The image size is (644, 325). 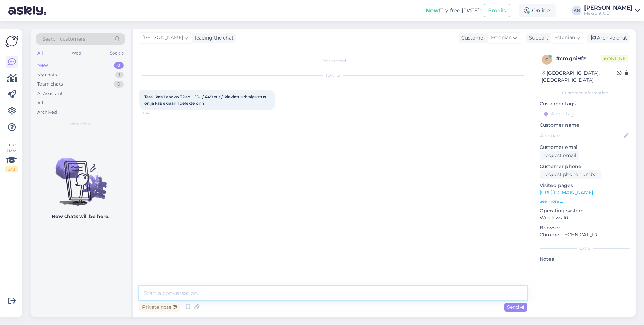 I want to click on div: Extra, so click(x=585, y=248).